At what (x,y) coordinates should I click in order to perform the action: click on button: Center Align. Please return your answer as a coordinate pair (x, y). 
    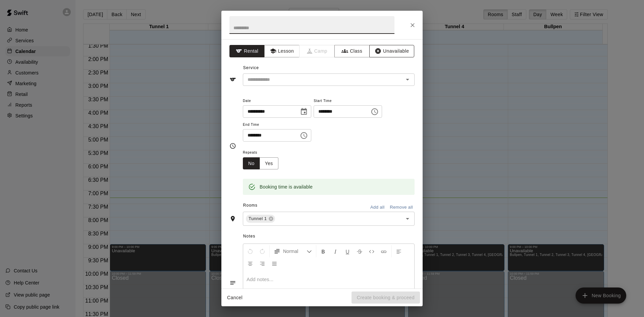
    Looking at the image, I should click on (250, 263).